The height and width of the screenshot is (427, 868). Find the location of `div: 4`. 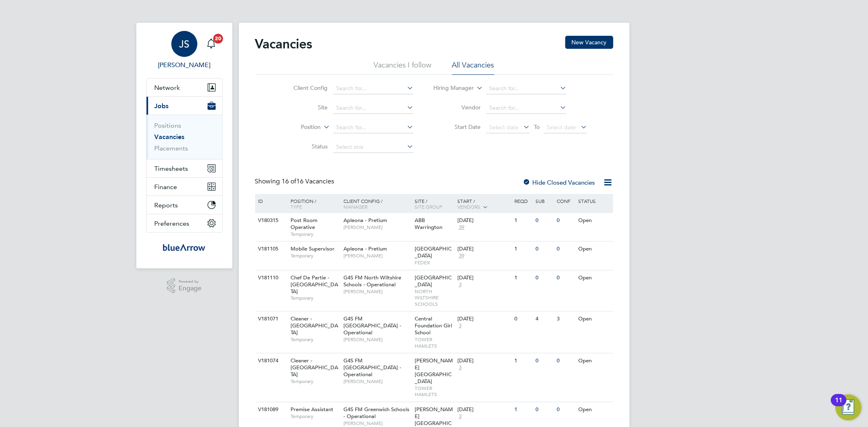

div: 4 is located at coordinates (545, 319).